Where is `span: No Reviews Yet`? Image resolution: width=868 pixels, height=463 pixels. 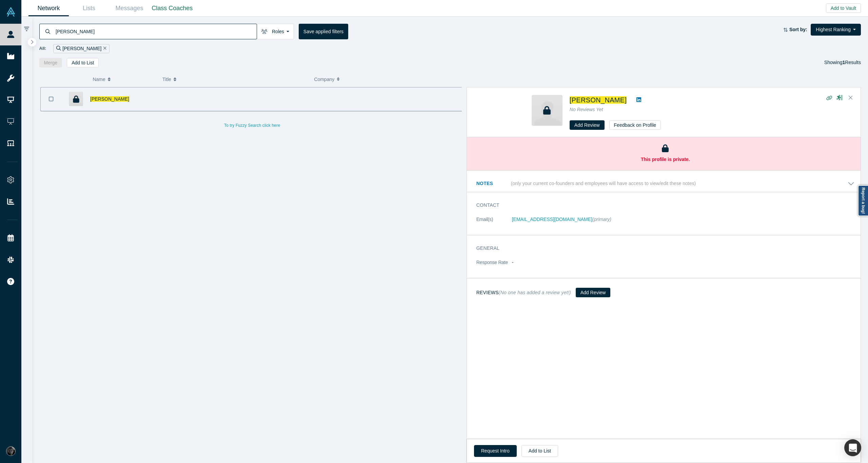
span: No Reviews Yet is located at coordinates (586, 110).